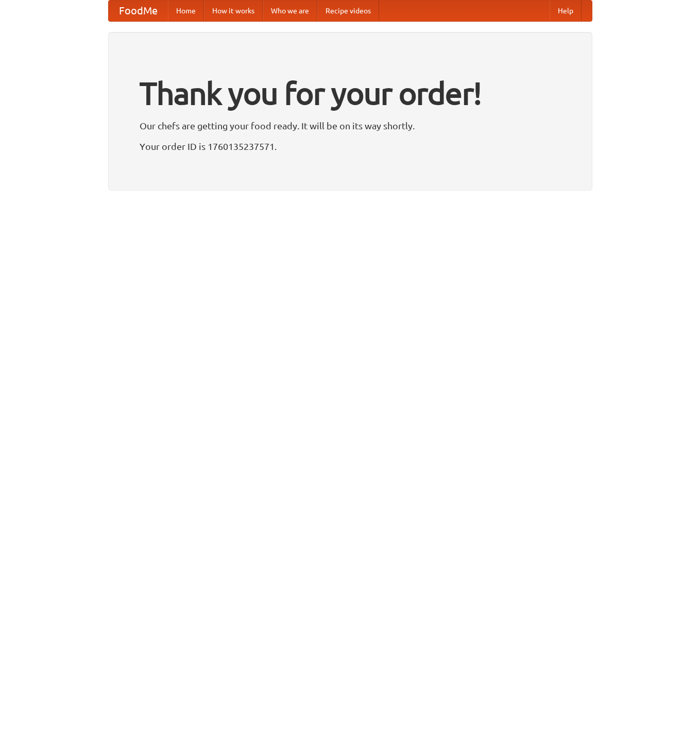 This screenshot has height=729, width=700. What do you see at coordinates (186, 11) in the screenshot?
I see `a: Home` at bounding box center [186, 11].